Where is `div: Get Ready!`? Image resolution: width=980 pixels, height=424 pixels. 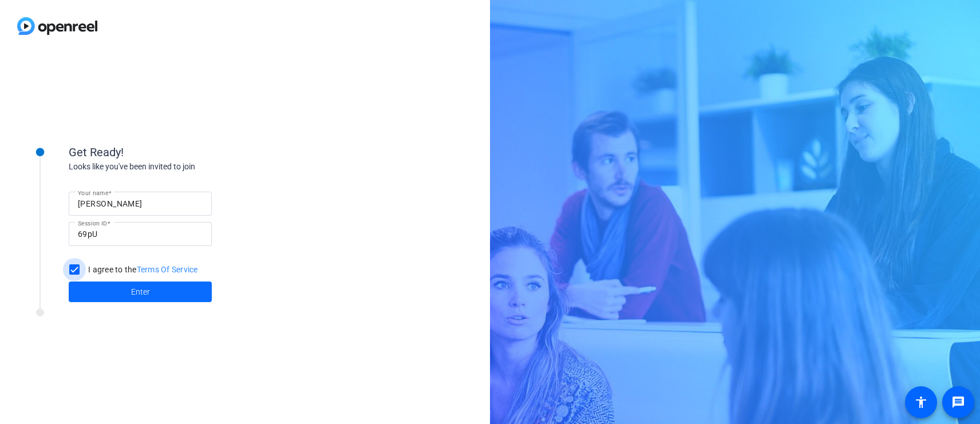
div: Get Ready! is located at coordinates (183, 153).